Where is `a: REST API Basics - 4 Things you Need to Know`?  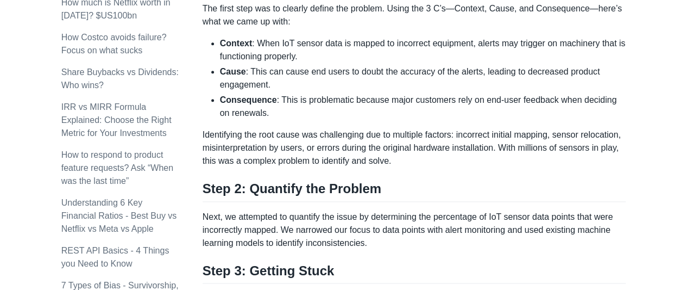 a: REST API Basics - 4 Things you Need to Know is located at coordinates (115, 256).